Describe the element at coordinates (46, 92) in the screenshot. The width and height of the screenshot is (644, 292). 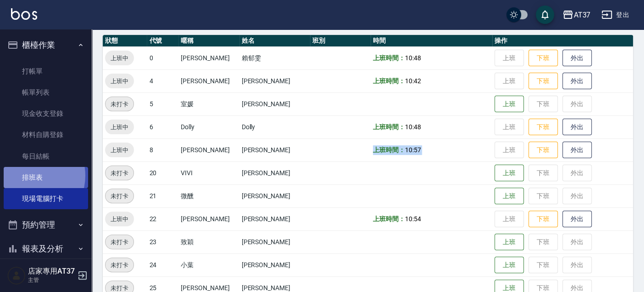
I see `a: 帳單列表` at that location.